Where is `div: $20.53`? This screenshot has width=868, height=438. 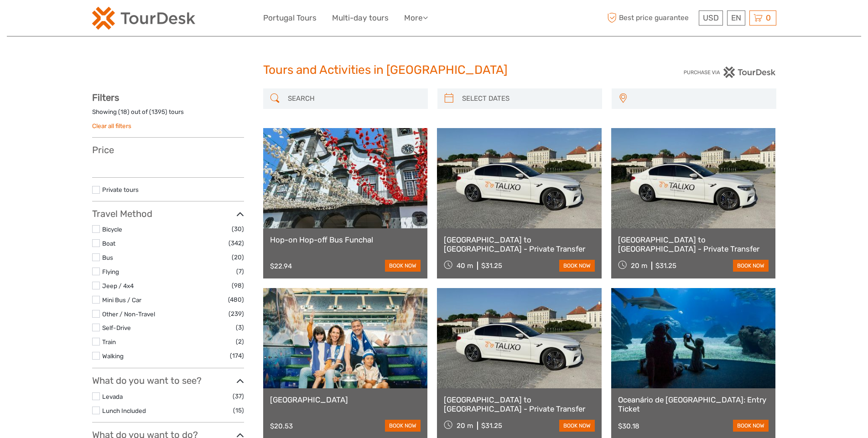
div: $20.53 is located at coordinates (281, 426).